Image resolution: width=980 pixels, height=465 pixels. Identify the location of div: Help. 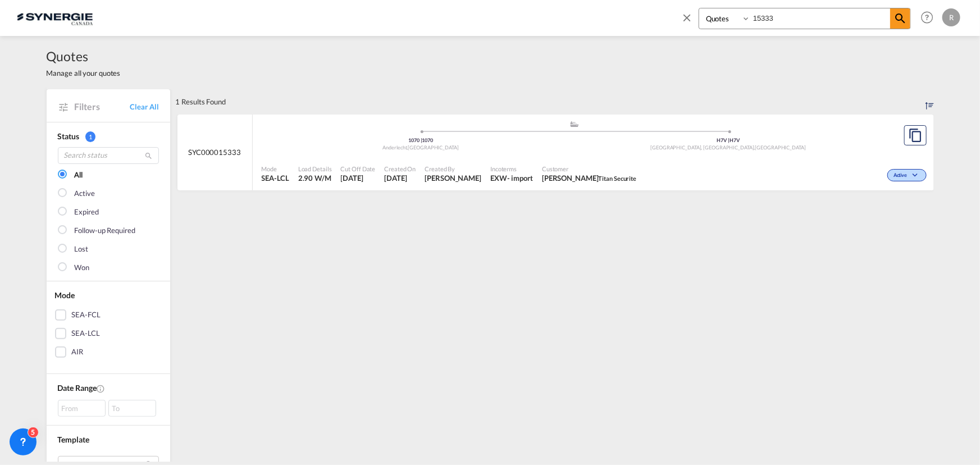
(930, 18).